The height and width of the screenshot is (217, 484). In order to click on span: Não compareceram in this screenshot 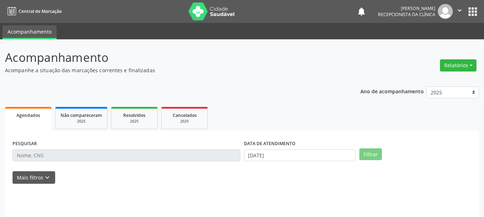, I will do `click(81, 115)`.